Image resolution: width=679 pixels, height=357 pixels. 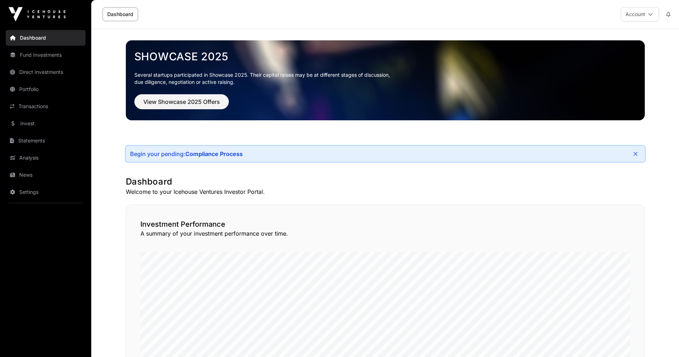 What do you see at coordinates (661, 339) in the screenshot?
I see `div: Chat Widget` at bounding box center [661, 339].